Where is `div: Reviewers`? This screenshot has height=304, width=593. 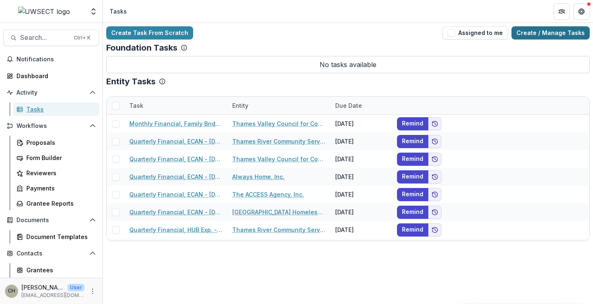
div: Reviewers is located at coordinates (59, 173).